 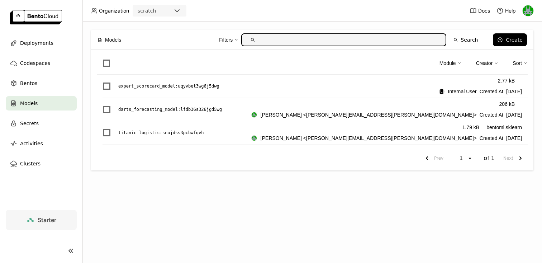 I want to click on span: Organization, so click(x=114, y=11).